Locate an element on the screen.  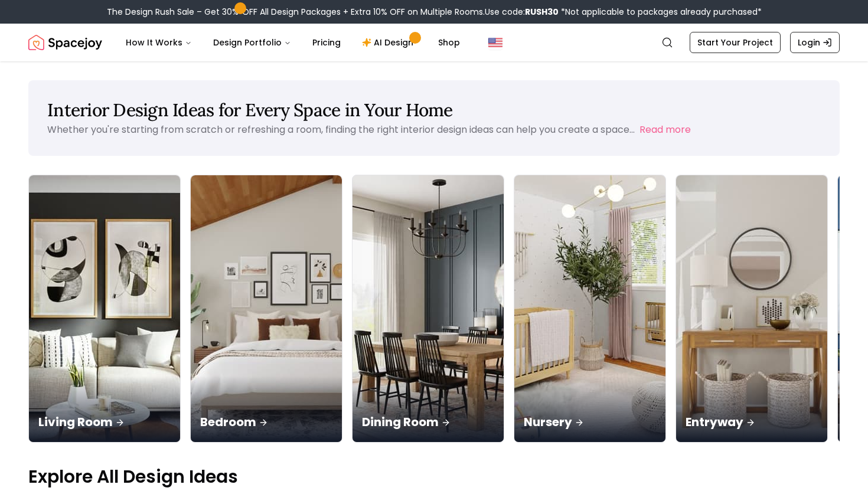
button: How It Works is located at coordinates (159, 42).